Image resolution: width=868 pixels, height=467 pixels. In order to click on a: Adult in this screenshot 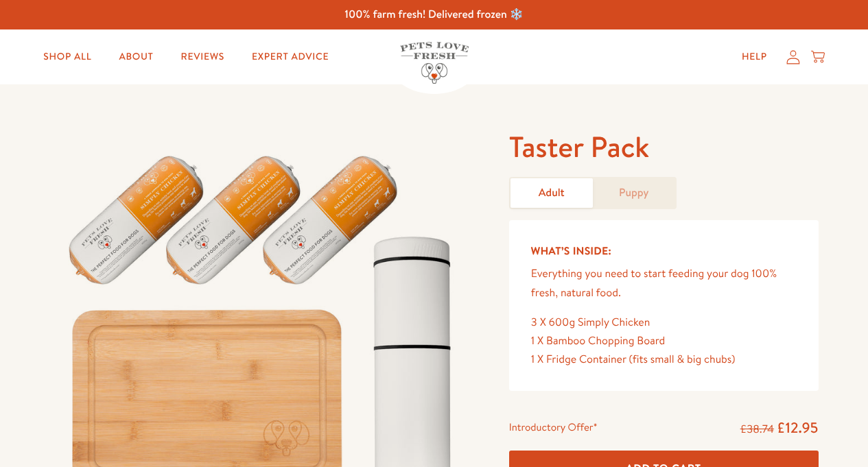, I will do `click(552, 193)`.